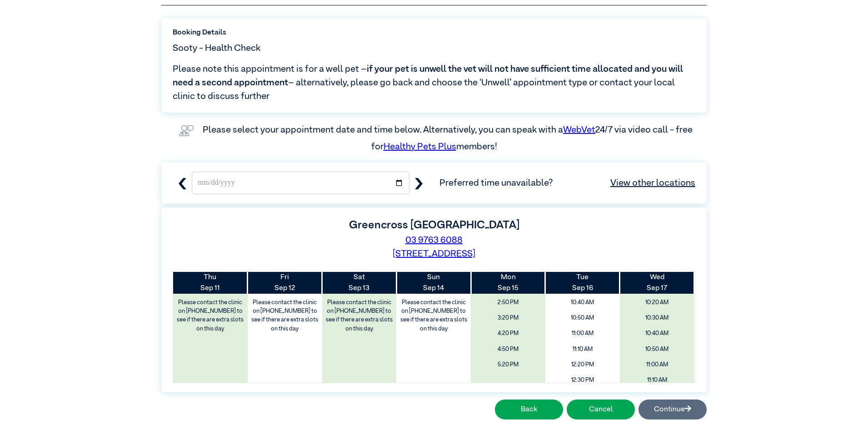 The width and height of the screenshot is (868, 429). Describe the element at coordinates (657, 302) in the screenshot. I see `span: 10:20 AM` at that location.